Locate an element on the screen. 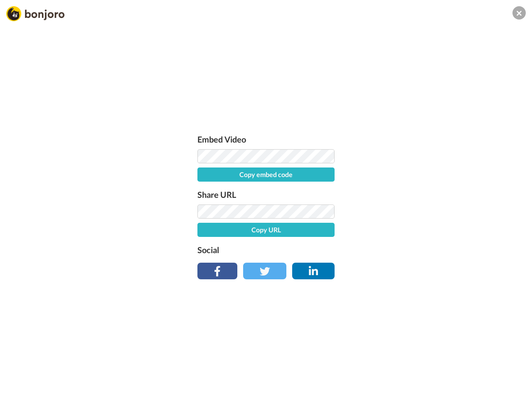 This screenshot has width=532, height=399. label: Embed Video is located at coordinates (266, 139).